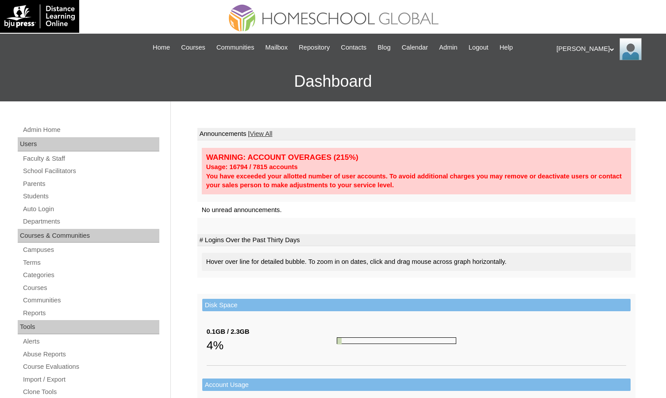 The height and width of the screenshot is (398, 666). What do you see at coordinates (416, 384) in the screenshot?
I see `td: Account Usage` at bounding box center [416, 384].